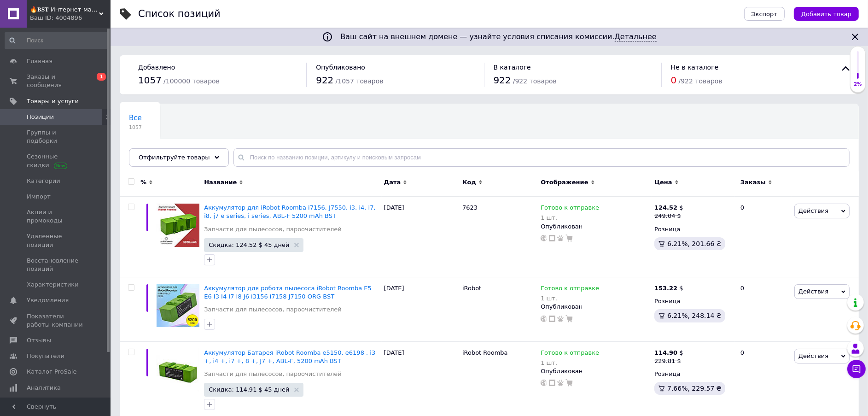 This screenshot has width=868, height=416. I want to click on b: 124.52, so click(666, 207).